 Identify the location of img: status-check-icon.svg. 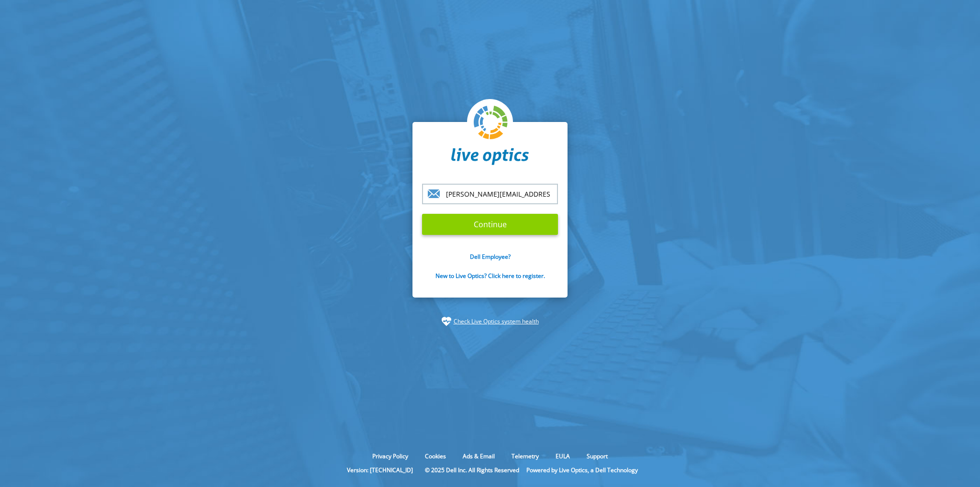
(447, 321).